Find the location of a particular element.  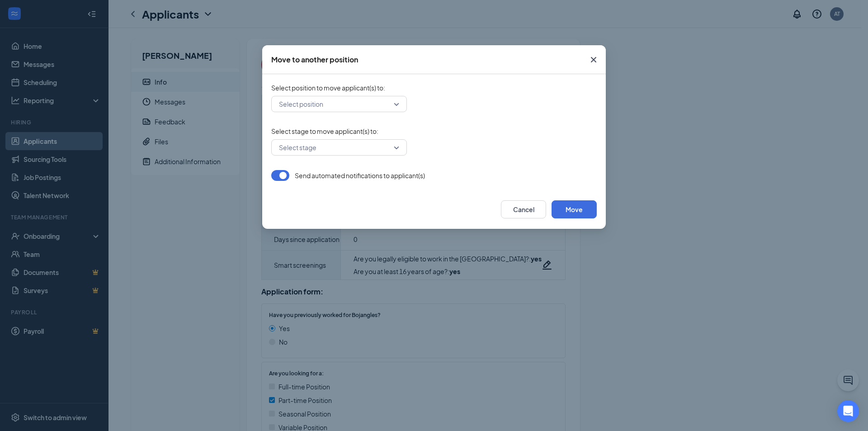

span: Send automated notifications to applicant(s) is located at coordinates (360, 175).